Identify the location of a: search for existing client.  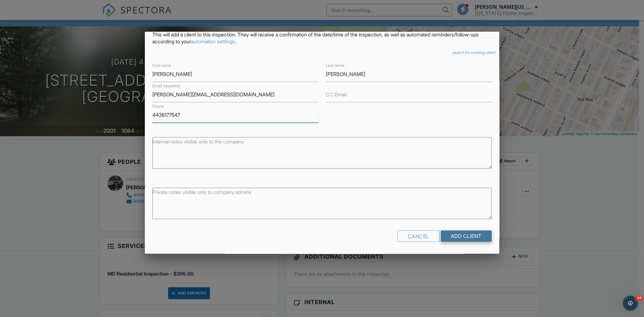
(474, 53).